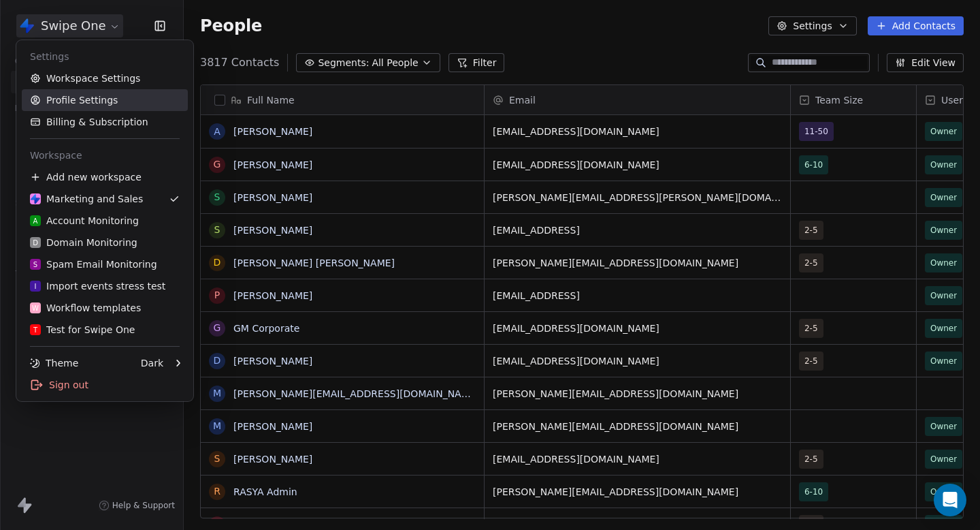 Image resolution: width=980 pixels, height=530 pixels. I want to click on a: Profile Settings, so click(105, 100).